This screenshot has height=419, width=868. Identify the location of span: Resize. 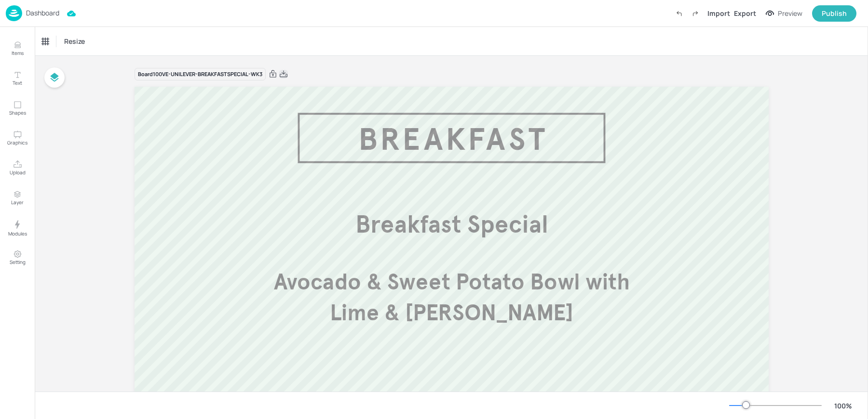
(75, 41).